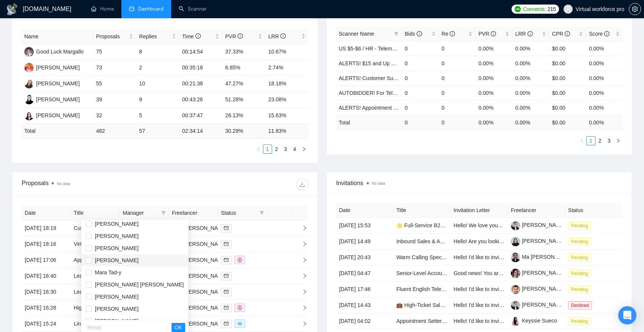 Image resolution: width=644 pixels, height=332 pixels. Describe the element at coordinates (635, 9) in the screenshot. I see `span: setting` at that location.